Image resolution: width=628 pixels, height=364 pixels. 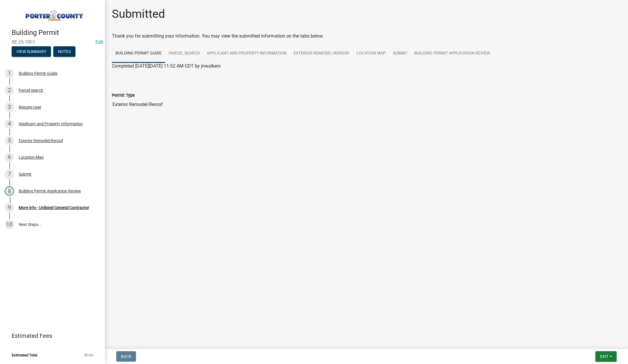 I want to click on button: Back, so click(x=126, y=356).